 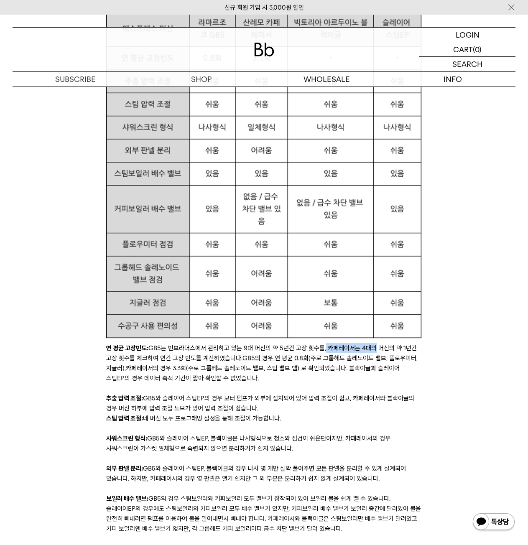 I want to click on p: 네 머신 모두 프로그래밍 설정을 통해 조절이 가능합니다., so click(x=264, y=418).